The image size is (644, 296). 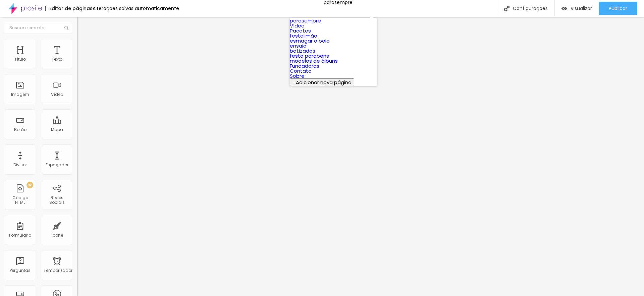 What do you see at coordinates (310, 41) in the screenshot?
I see `a: esmagar o bolo` at bounding box center [310, 41].